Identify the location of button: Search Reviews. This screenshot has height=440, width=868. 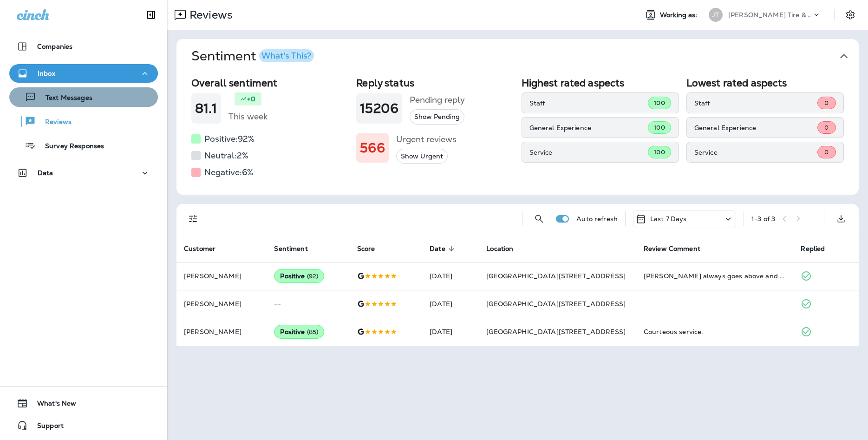
(539, 219).